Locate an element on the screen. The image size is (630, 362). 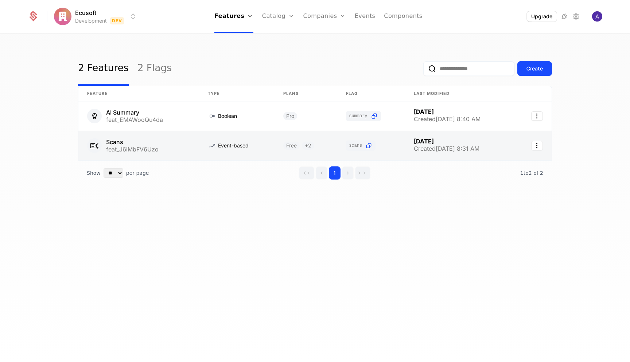
th: Feature is located at coordinates (139, 94).